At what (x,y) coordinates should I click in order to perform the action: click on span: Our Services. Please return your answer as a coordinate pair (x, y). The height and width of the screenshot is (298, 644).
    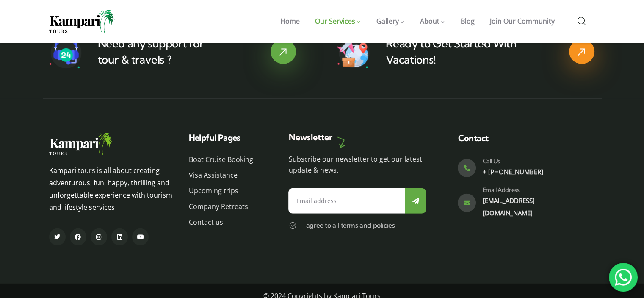
    Looking at the image, I should click on (335, 21).